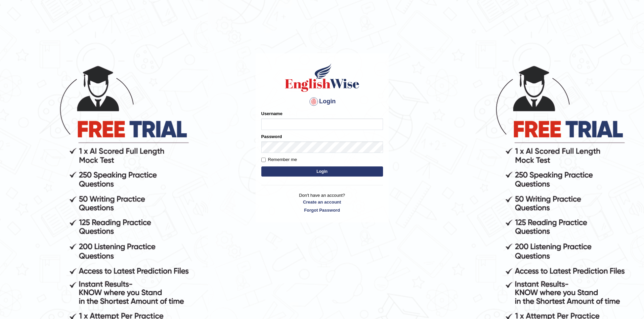 The image size is (644, 319). Describe the element at coordinates (271, 136) in the screenshot. I see `label: Password` at that location.